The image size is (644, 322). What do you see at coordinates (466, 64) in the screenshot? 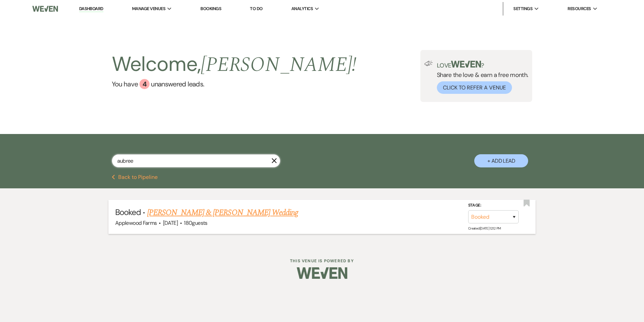
I see `img: weven-logo-green.svg` at bounding box center [466, 64].